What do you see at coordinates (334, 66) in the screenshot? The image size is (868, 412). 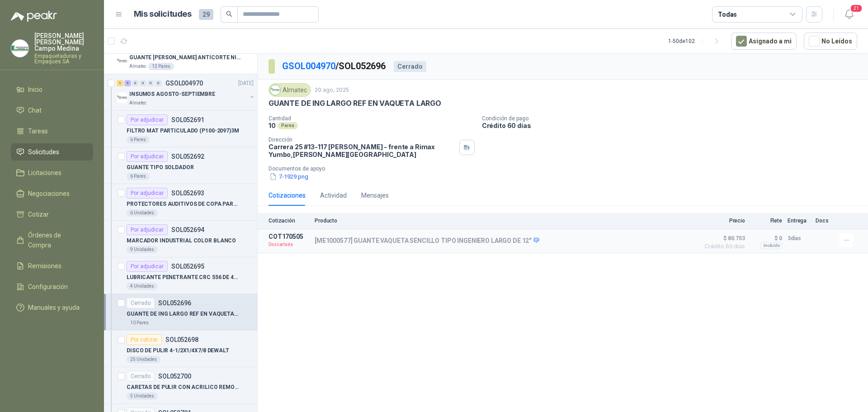 I see `p: / SOL052696` at bounding box center [334, 66].